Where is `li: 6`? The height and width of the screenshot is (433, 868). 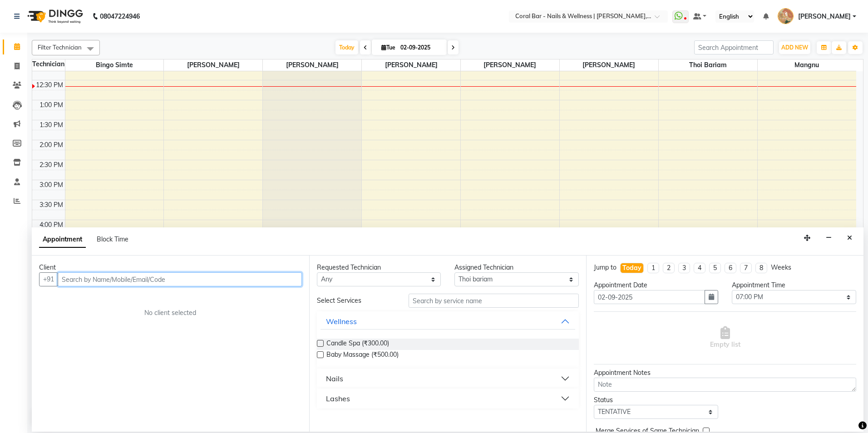
li: 6 is located at coordinates (731, 268).